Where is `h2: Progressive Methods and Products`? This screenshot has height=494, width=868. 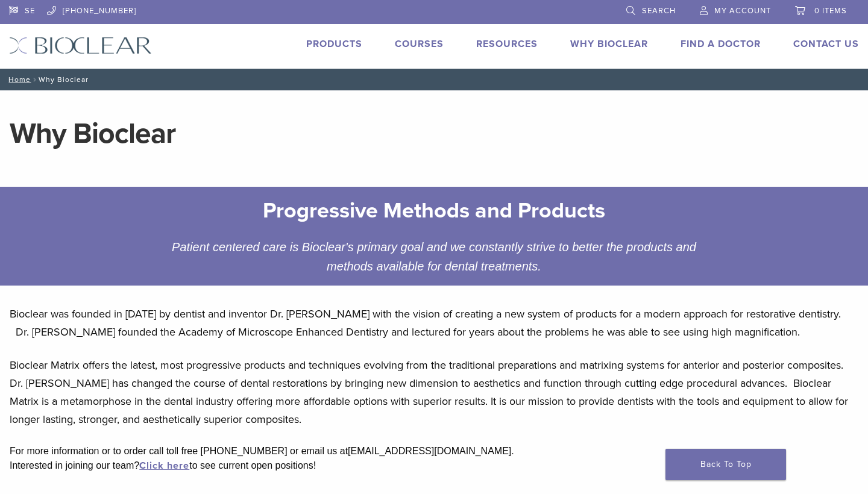 h2: Progressive Methods and Products is located at coordinates (434, 211).